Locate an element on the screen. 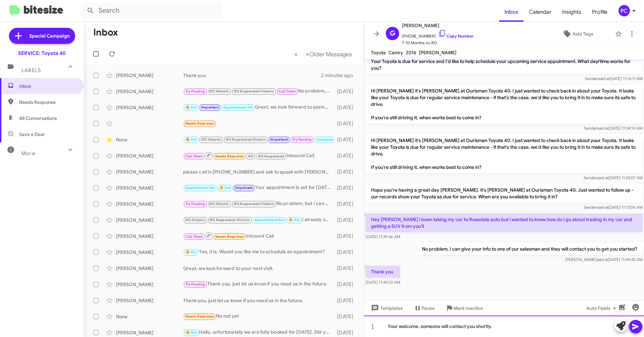 This screenshot has height=337, width=644. button: Next is located at coordinates (329, 54).